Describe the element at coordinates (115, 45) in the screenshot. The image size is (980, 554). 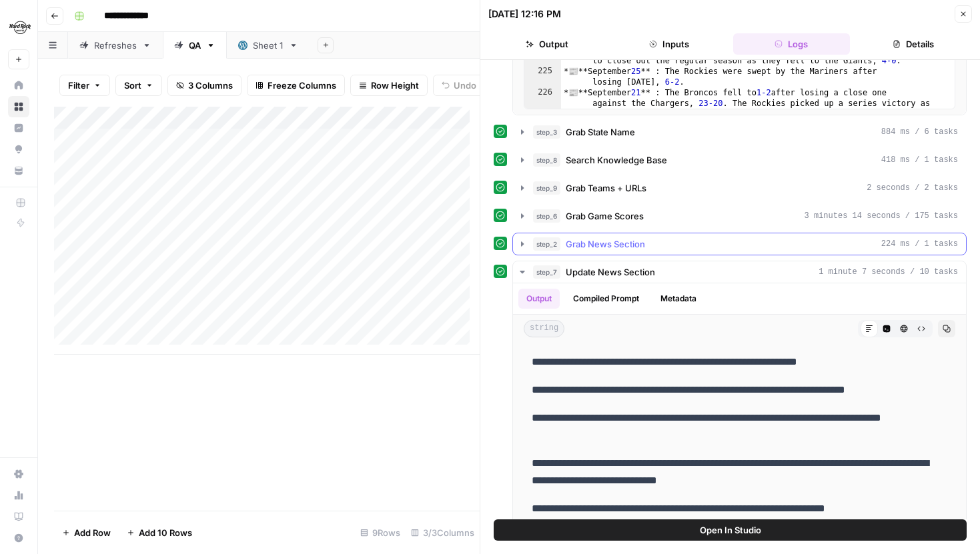
I see `a: Refreshes` at that location.